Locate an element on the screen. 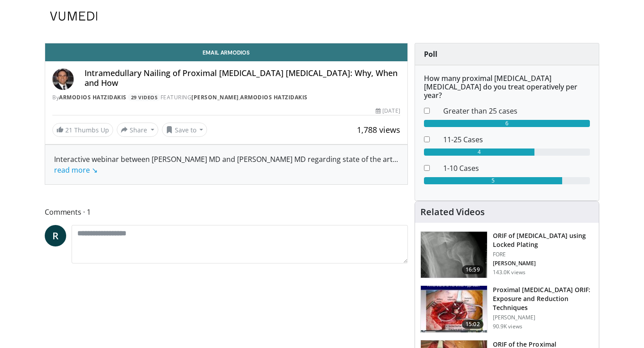  a: R is located at coordinates (56, 236).